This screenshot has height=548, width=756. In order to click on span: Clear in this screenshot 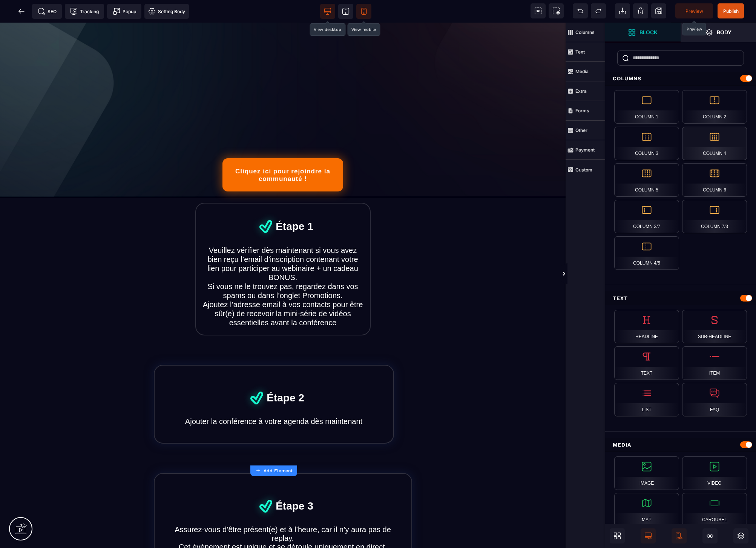, I will do `click(640, 11)`.